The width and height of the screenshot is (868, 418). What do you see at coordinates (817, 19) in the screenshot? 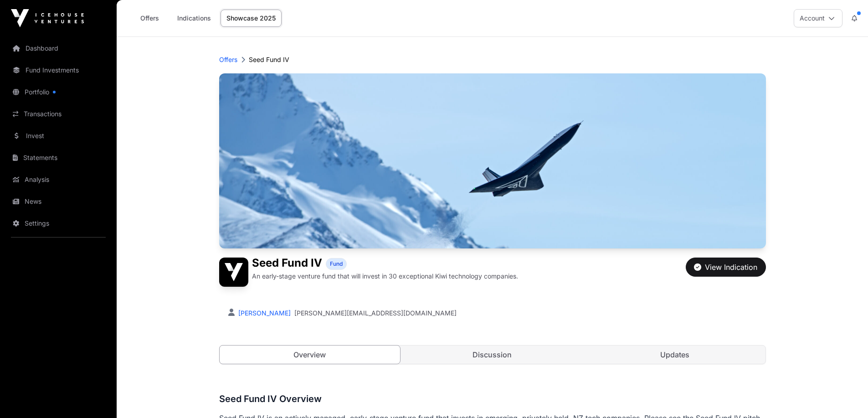
I see `button: Account` at bounding box center [817, 19].